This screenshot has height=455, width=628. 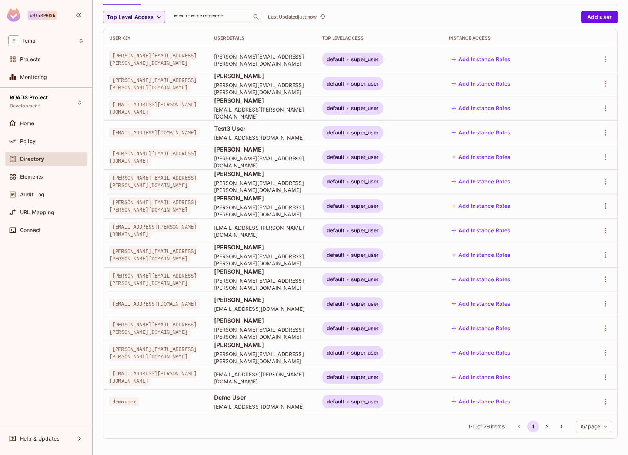 I want to click on button: Top Level Access, so click(x=134, y=17).